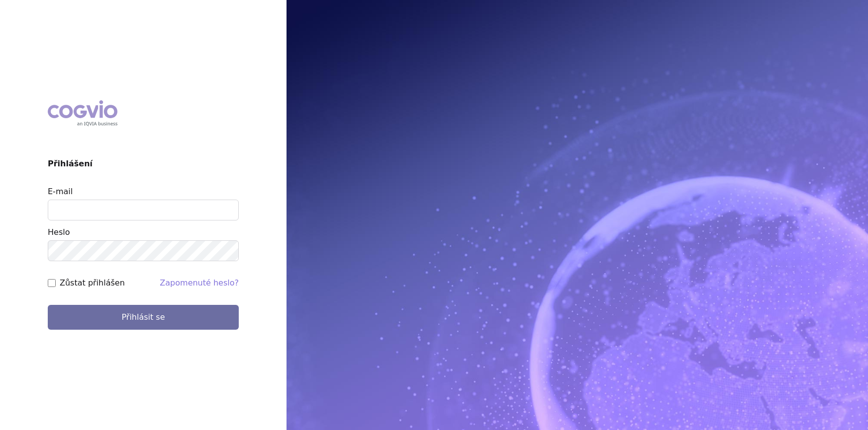 The width and height of the screenshot is (868, 430). Describe the element at coordinates (60, 191) in the screenshot. I see `label: E-mail` at that location.